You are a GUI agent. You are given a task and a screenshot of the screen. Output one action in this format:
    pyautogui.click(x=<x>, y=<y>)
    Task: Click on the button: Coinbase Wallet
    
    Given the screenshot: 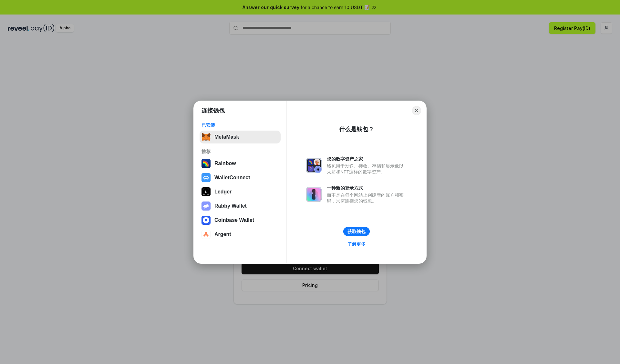 What is the action you would take?
    pyautogui.click(x=240, y=220)
    